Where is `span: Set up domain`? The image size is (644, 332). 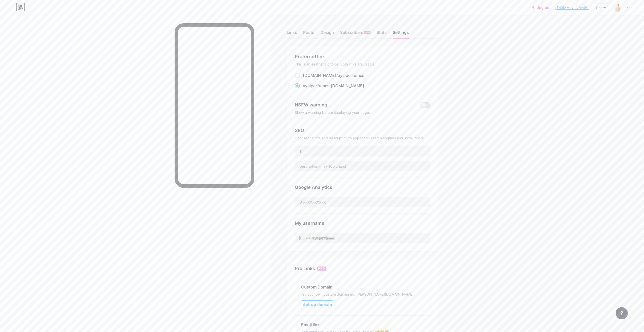 span: Set up domain is located at coordinates (317, 305).